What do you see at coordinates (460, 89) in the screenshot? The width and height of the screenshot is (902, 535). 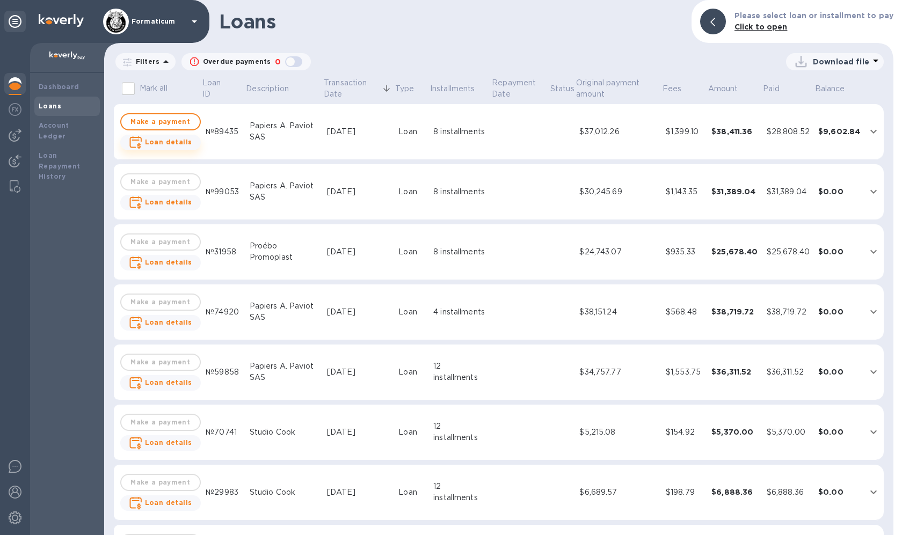 I see `span: Installments` at bounding box center [460, 89].